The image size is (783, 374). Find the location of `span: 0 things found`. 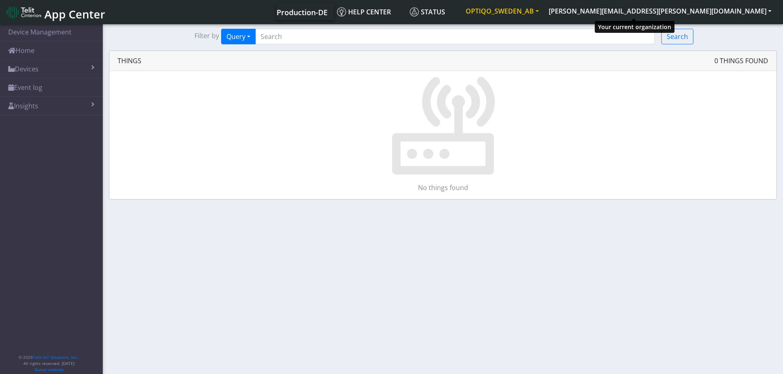

span: 0 things found is located at coordinates (741, 61).